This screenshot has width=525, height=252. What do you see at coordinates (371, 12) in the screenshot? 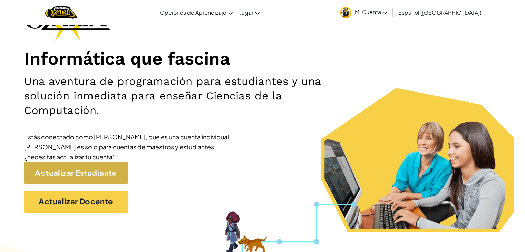
I see `span: Mi Cuenta` at bounding box center [371, 12].